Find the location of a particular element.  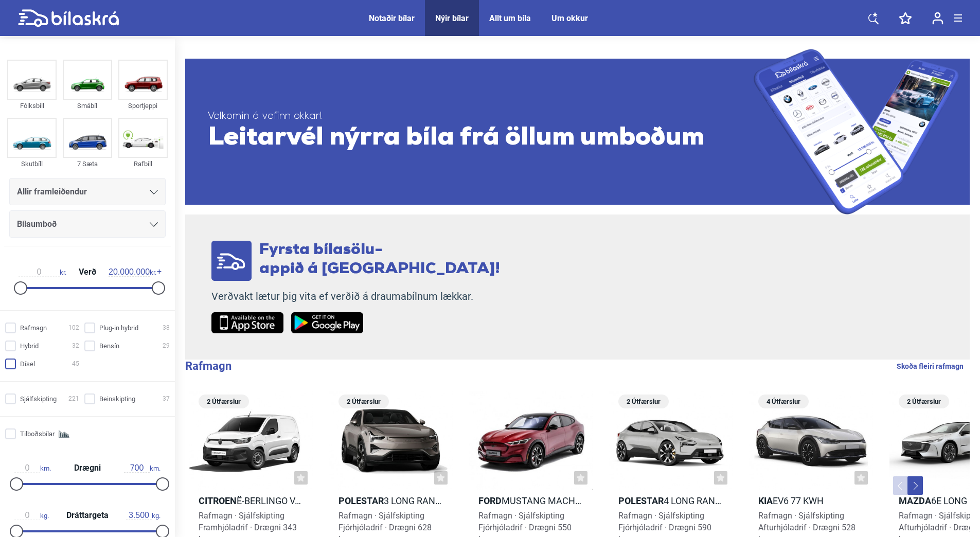

span: 38 is located at coordinates (166, 328).